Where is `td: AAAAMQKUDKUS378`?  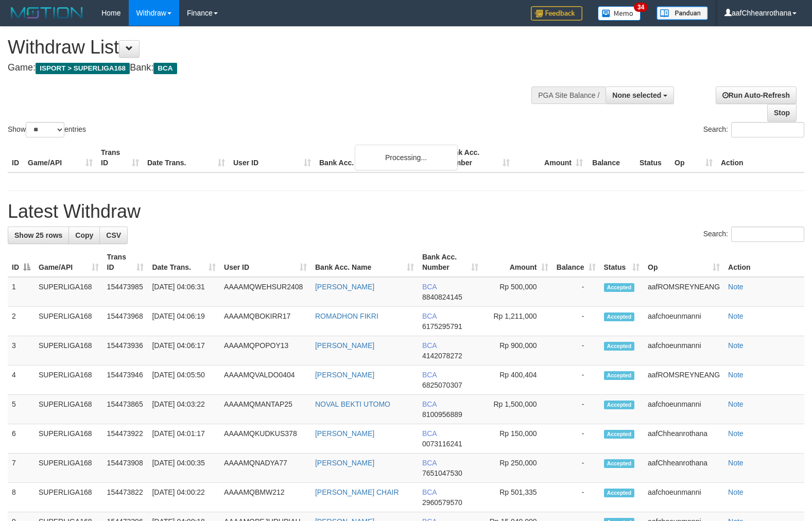 td: AAAAMQKUDKUS378 is located at coordinates (265, 438).